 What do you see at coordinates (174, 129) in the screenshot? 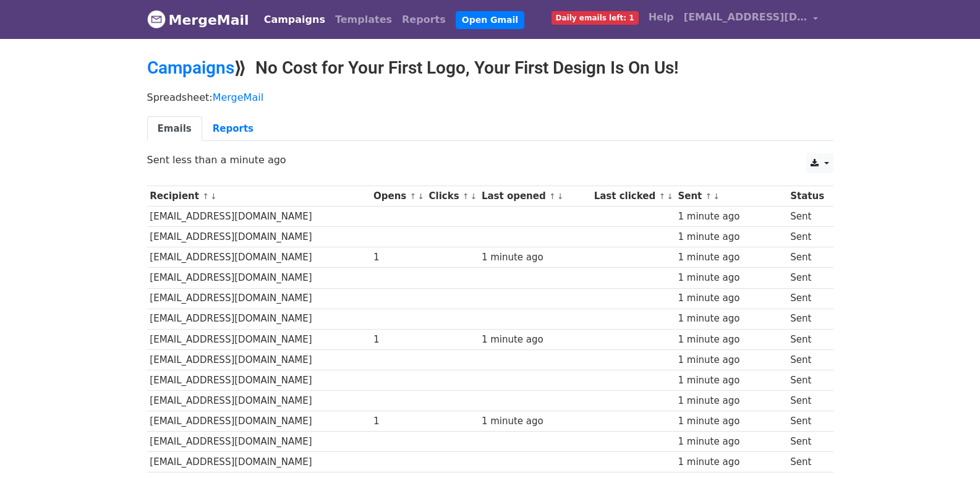
I see `a: Emails` at bounding box center [174, 129].